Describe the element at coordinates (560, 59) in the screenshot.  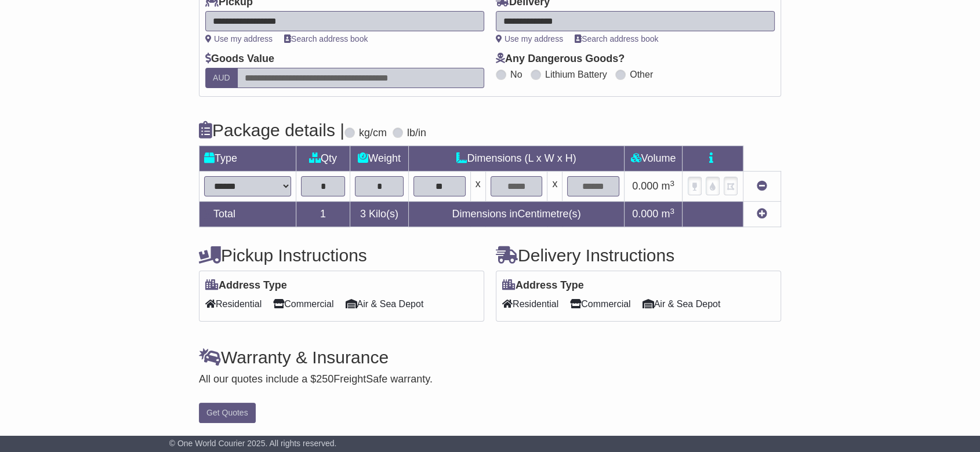
I see `label: Any Dangerous Goods?` at that location.